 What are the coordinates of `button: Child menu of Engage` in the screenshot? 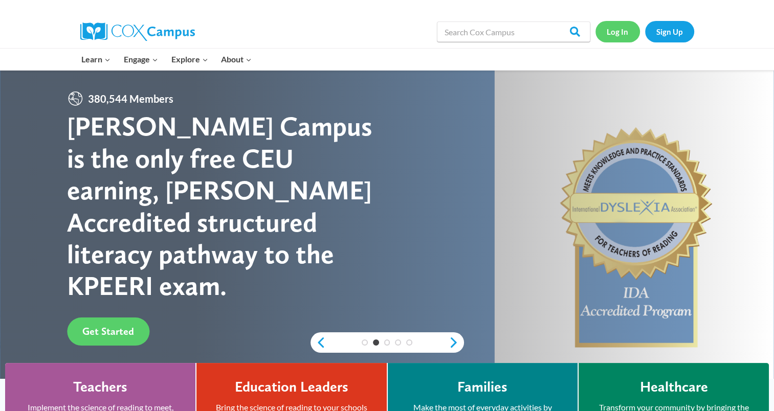 It's located at (141, 59).